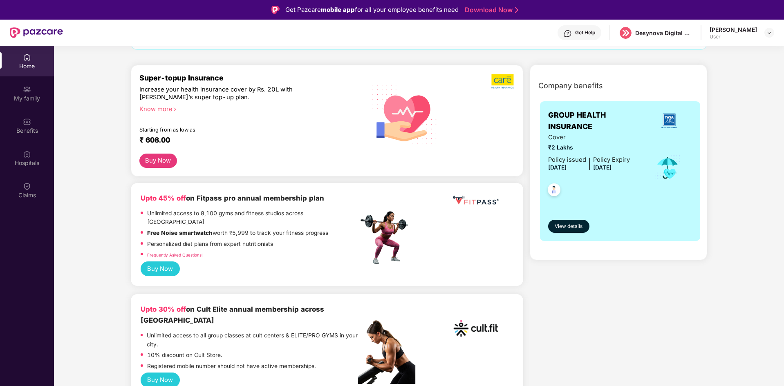  What do you see at coordinates (185, 356) in the screenshot?
I see `p: 10% discount on Cult Store.` at bounding box center [185, 356].